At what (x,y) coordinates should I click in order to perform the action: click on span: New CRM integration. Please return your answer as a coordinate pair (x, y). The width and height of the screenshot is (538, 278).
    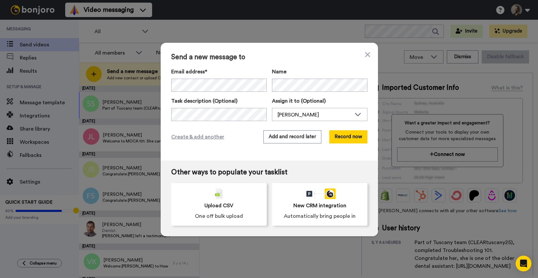
    Looking at the image, I should click on (320, 206).